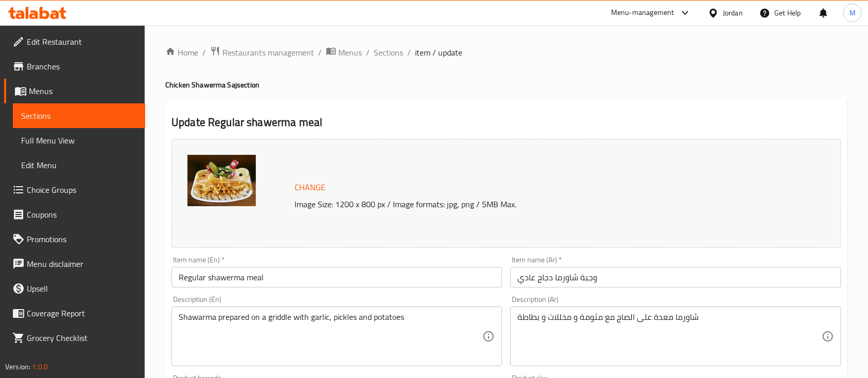 The width and height of the screenshot is (868, 378). What do you see at coordinates (269, 52) in the screenshot?
I see `span: Restaurants management` at bounding box center [269, 52].